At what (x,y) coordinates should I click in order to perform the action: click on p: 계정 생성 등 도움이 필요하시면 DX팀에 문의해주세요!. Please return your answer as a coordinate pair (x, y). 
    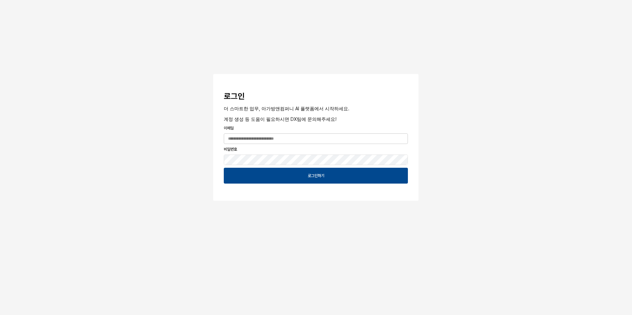
    Looking at the image, I should click on (316, 119).